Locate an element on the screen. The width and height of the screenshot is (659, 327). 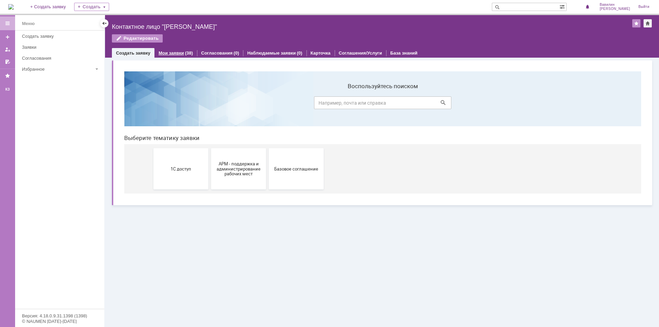
button: АРМ - поддержка и администрирование рабочих мест is located at coordinates (120, 103).